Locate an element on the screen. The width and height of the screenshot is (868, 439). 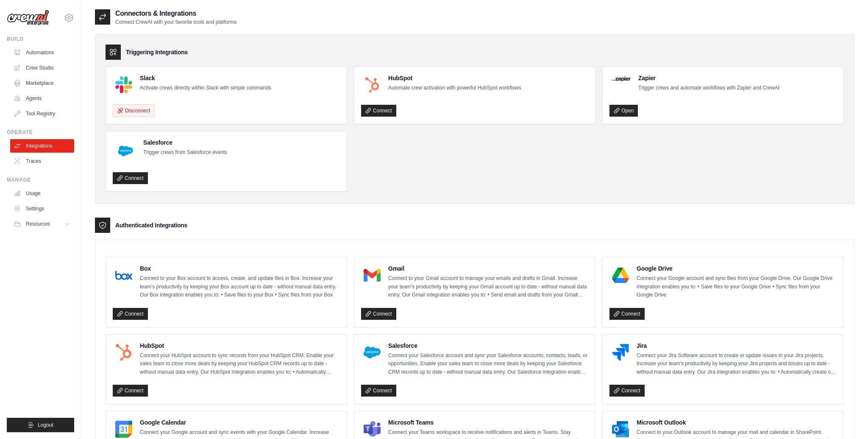
h4: Microsoft Outlook is located at coordinates (737, 422).